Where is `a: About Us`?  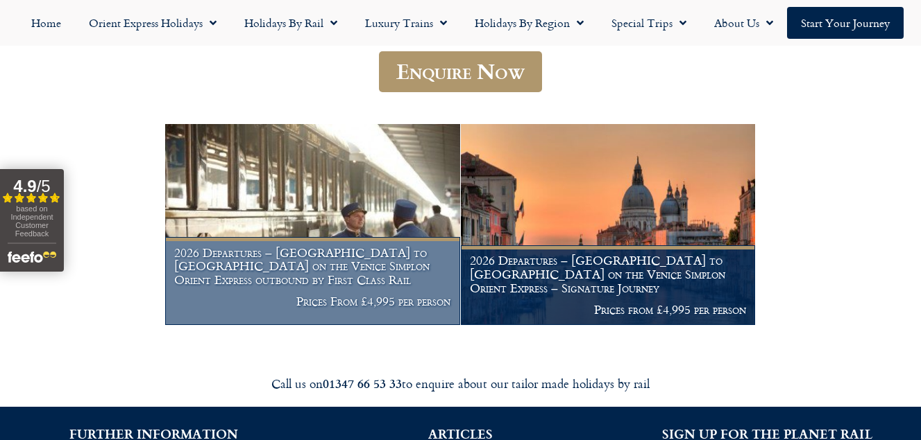 a: About Us is located at coordinates (743, 23).